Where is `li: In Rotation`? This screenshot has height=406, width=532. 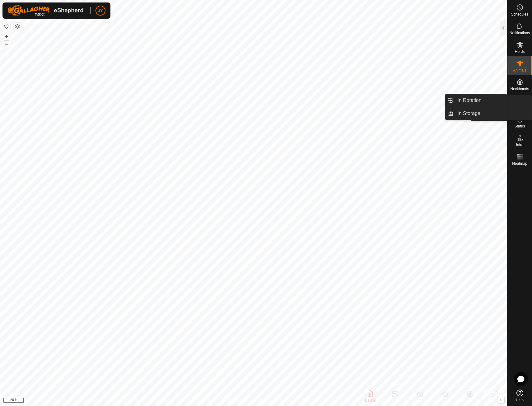
li: In Rotation is located at coordinates (476, 100).